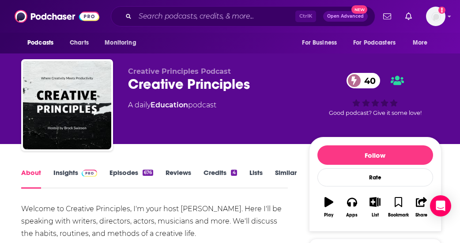 The height and width of the screenshot is (243, 460). What do you see at coordinates (374, 43) in the screenshot?
I see `span: For Podcasters` at bounding box center [374, 43].